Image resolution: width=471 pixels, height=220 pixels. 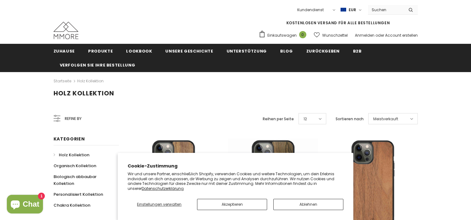 I want to click on a: B2B, so click(x=357, y=51).